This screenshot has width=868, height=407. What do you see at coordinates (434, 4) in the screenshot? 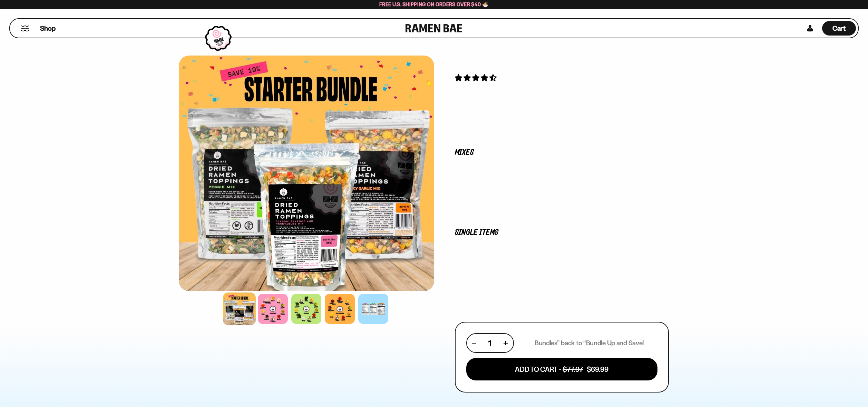
I see `span: Free U.S. Shipping on Orders over $40 🍜` at bounding box center [434, 4].